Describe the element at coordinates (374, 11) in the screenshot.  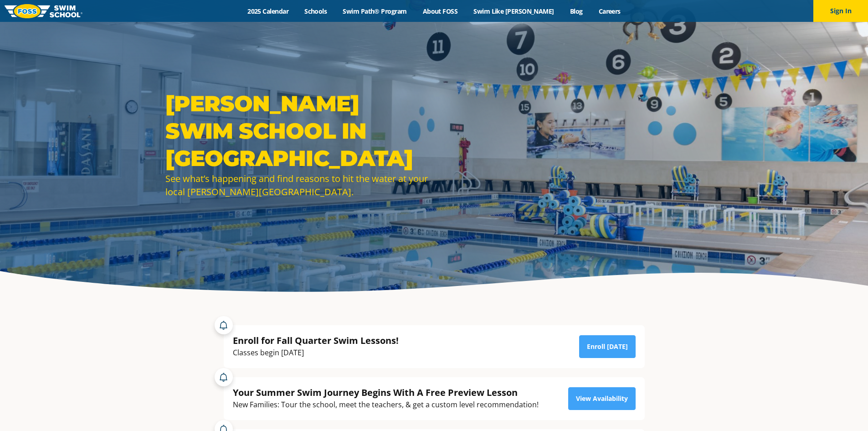
I see `a: Swim Path® Program` at that location.